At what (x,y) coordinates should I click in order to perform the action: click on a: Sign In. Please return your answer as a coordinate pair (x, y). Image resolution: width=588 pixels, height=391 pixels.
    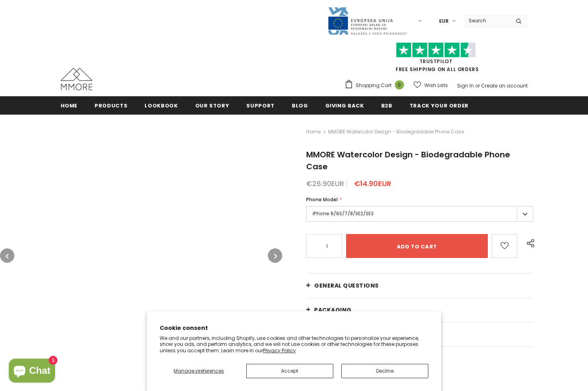
    Looking at the image, I should click on (465, 86).